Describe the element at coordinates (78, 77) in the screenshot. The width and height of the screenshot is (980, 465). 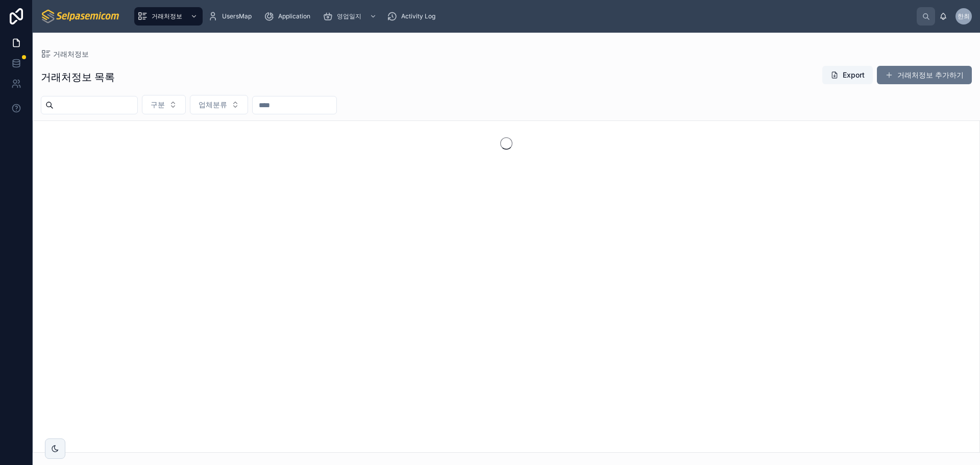
I see `h1: 거래처정보 목록` at that location.